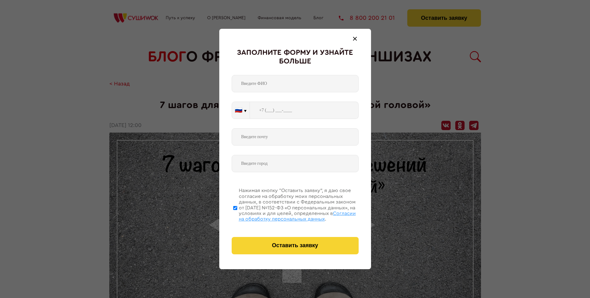 The width and height of the screenshot is (590, 298). Describe the element at coordinates (304, 110) in the screenshot. I see `input: +7 (___) ___-____` at that location.